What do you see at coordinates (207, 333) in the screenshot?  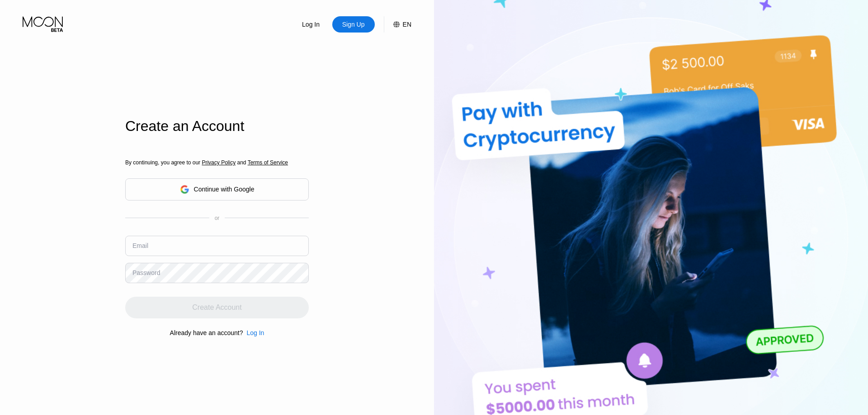 I see `div: Already have an account?` at bounding box center [207, 333].